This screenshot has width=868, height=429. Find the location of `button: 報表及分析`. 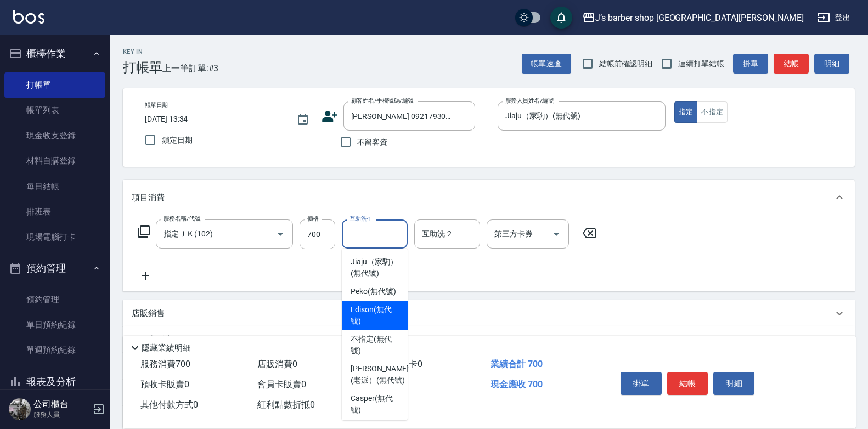

button: 報表及分析 is located at coordinates (55, 382).